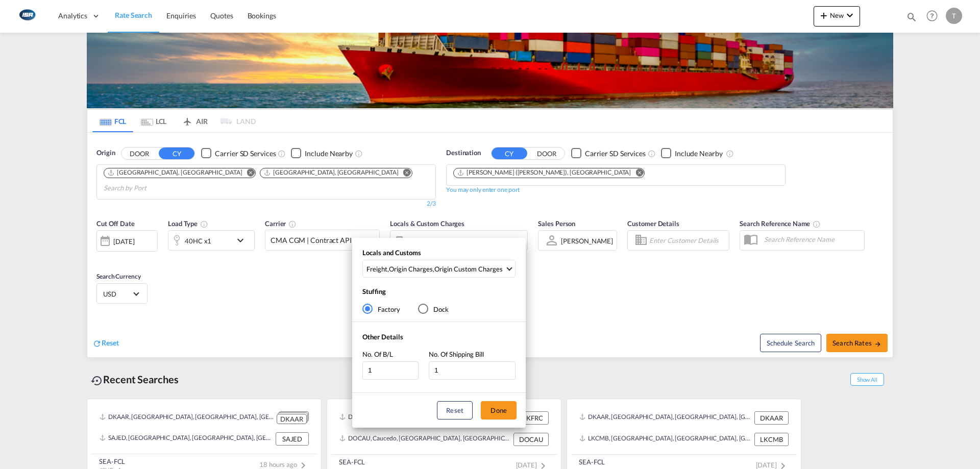 This screenshot has height=469, width=980. I want to click on div: Origin Charges, so click(411, 269).